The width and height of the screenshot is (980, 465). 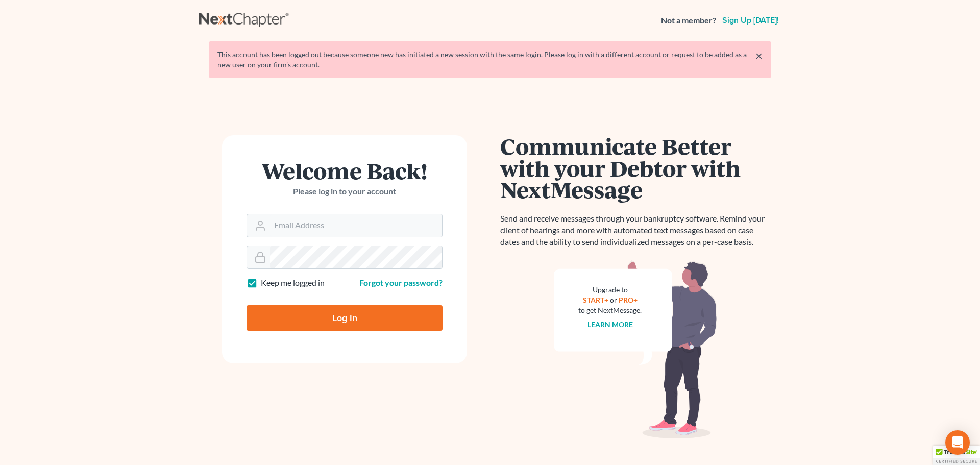 I want to click on img: nextmessage_bg-59042aed3d76b12b5cd301f8e5b87938c9018125f34e5fa2b7a6b67550977c72.svg, so click(x=635, y=350).